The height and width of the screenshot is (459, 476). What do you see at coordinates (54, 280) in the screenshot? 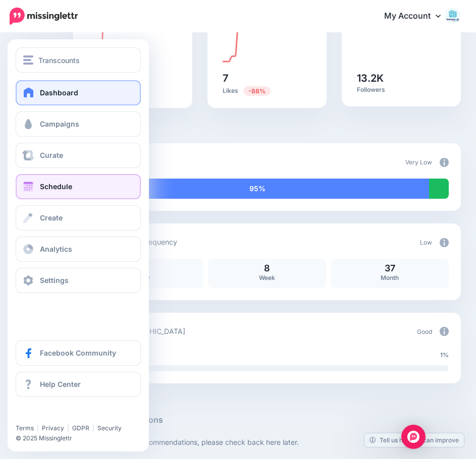
I see `span: Settings` at bounding box center [54, 280].